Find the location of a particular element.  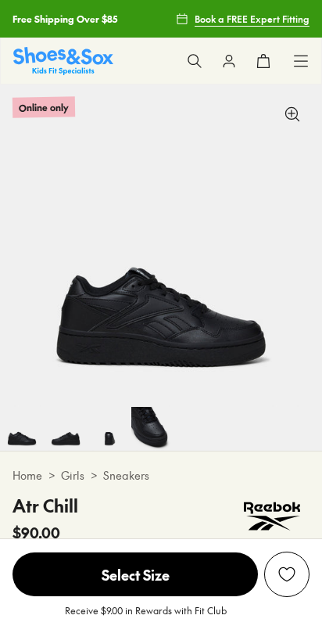

span: $90.00 is located at coordinates (36, 532).